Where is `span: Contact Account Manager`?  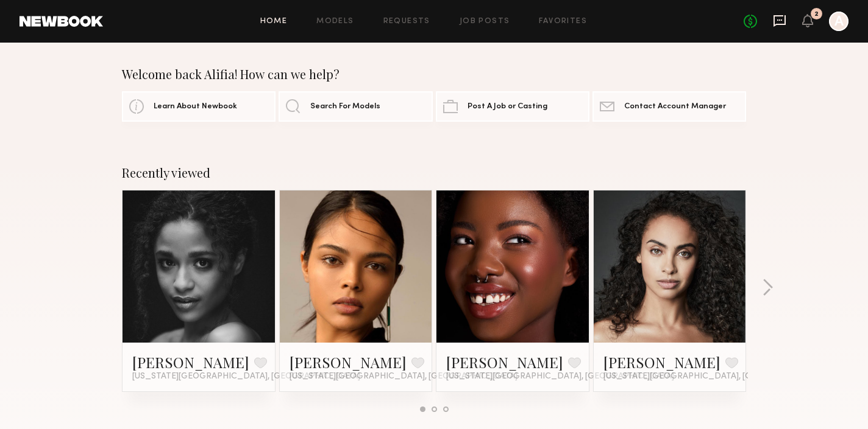
span: Contact Account Manager is located at coordinates (674, 107).